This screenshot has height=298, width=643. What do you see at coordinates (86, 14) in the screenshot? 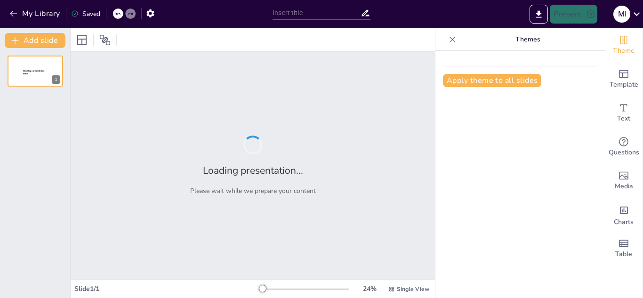
I see `div: Saved` at bounding box center [86, 14].